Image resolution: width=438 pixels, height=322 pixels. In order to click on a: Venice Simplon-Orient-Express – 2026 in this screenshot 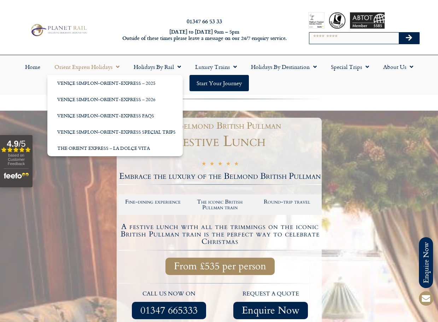, I will do `click(115, 99)`.